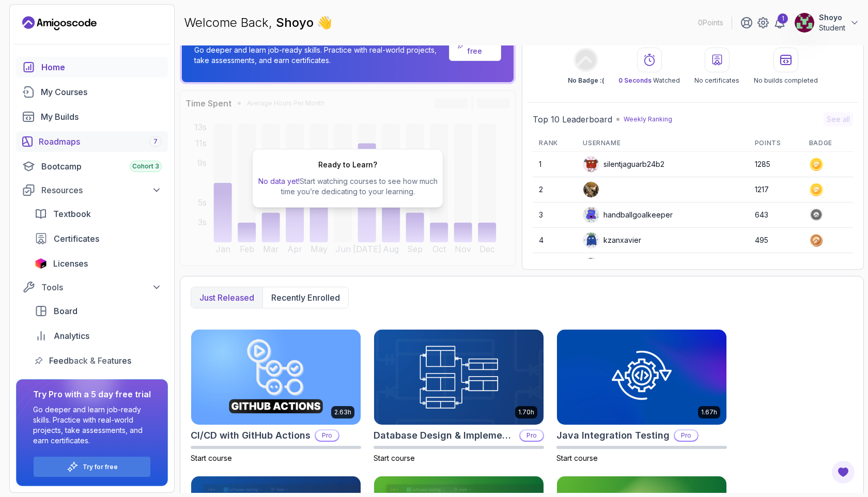  I want to click on td: 495, so click(776, 240).